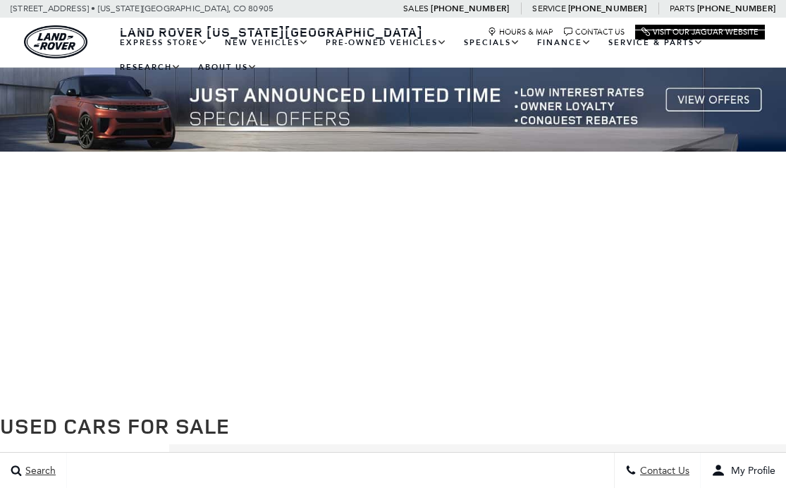  I want to click on a: Pre-Owned Vehicles, so click(386, 42).